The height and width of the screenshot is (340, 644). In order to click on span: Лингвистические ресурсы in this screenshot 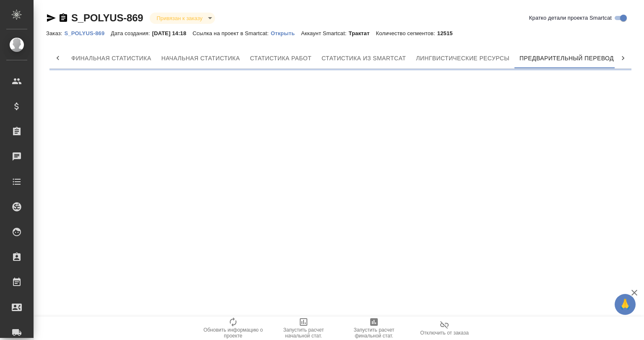, I will do `click(463, 58)`.